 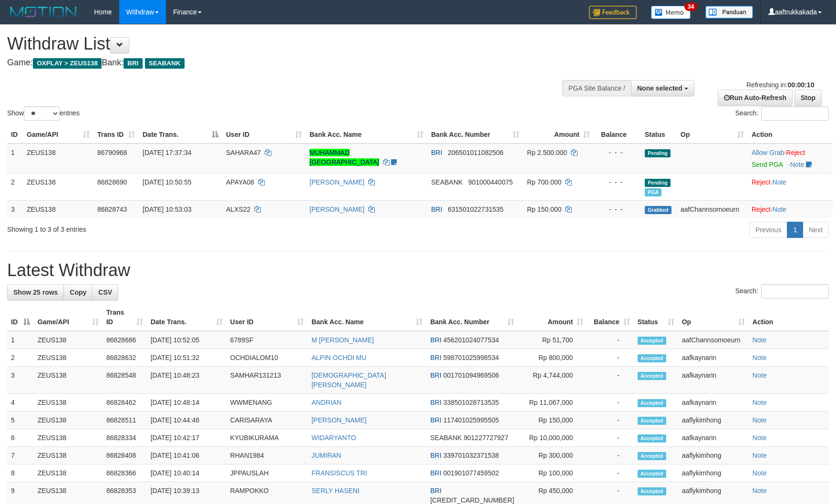 I want to click on span: 34, so click(x=690, y=7).